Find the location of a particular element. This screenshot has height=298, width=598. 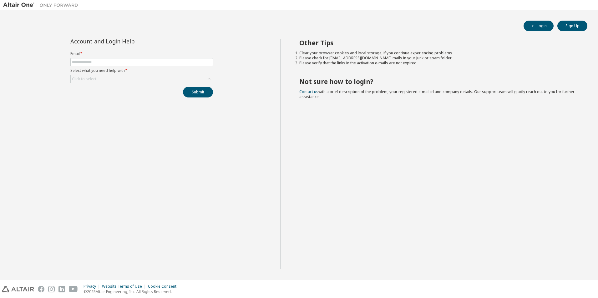

div: Account and Login Help is located at coordinates (127, 41).